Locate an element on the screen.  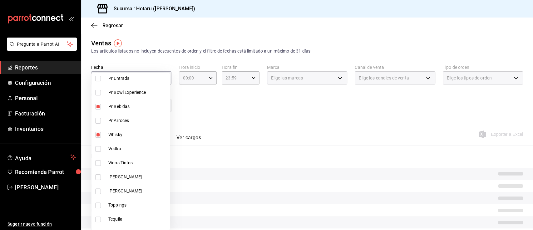
span: Vodka is located at coordinates (138, 148).